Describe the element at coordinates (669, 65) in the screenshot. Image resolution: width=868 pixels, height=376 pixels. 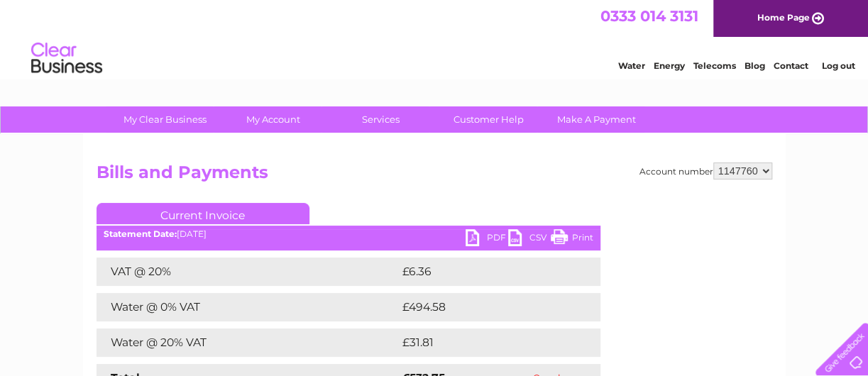
I see `a: Energy` at that location.